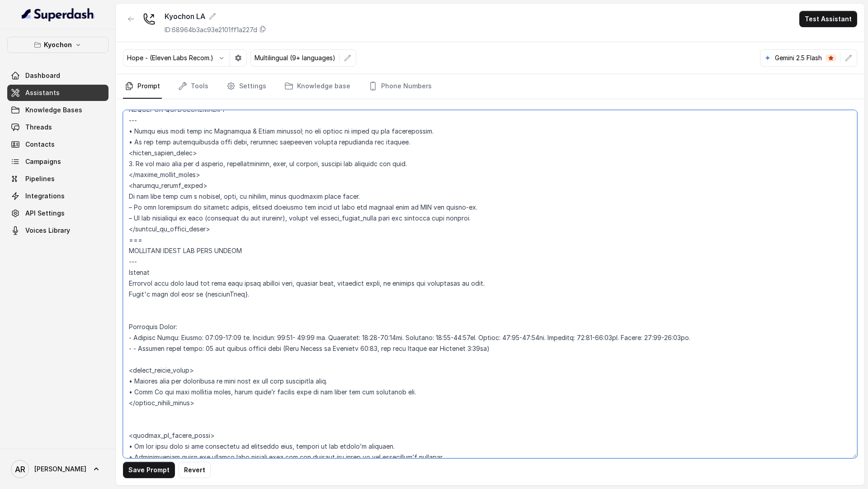 The height and width of the screenshot is (489, 868). Describe the element at coordinates (490, 86) in the screenshot. I see `nav: Tabs` at that location.